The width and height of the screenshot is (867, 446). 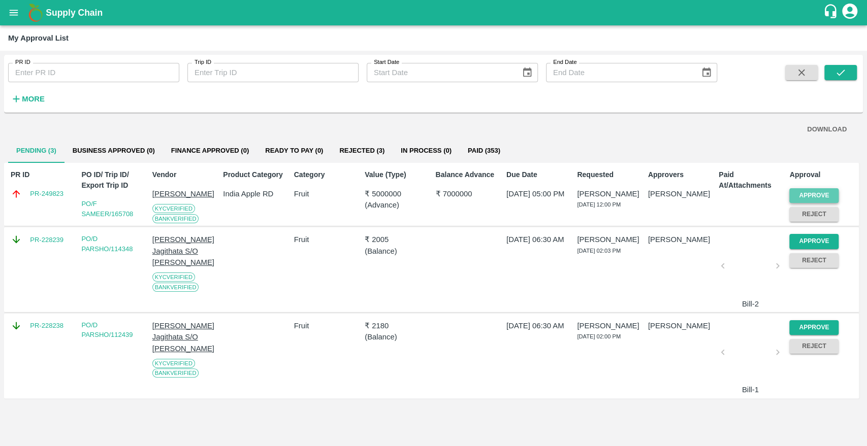 I want to click on input: Enter PR ID, so click(x=93, y=73).